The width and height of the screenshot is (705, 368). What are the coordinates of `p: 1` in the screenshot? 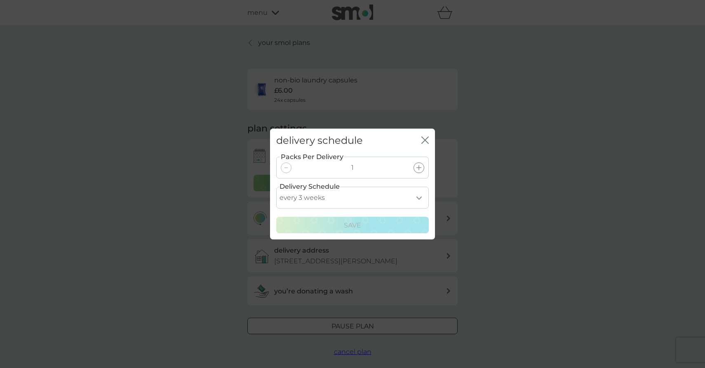 It's located at (353, 168).